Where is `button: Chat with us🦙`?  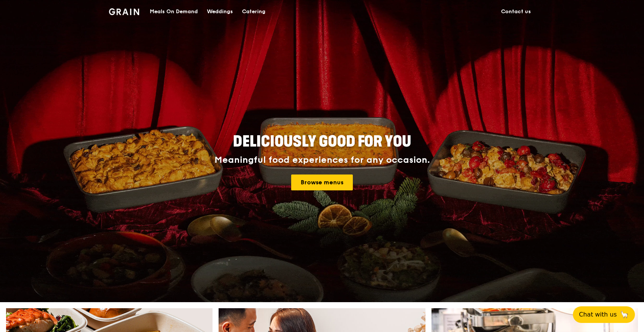
button: Chat with us🦙 is located at coordinates (604, 314).